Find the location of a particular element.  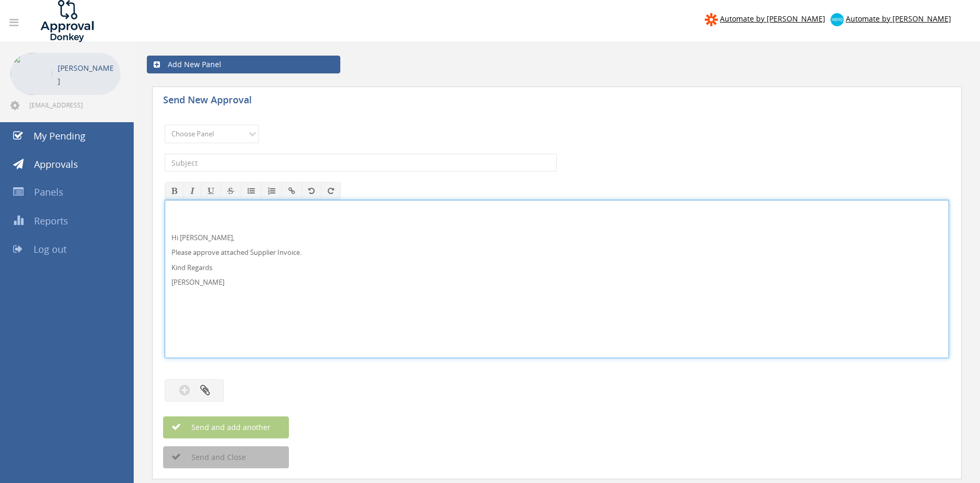

input: Subject is located at coordinates (361, 163).